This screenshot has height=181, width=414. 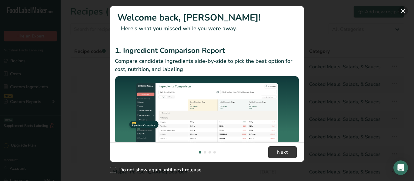 What do you see at coordinates (159, 170) in the screenshot?
I see `span: Do not show again until next release` at bounding box center [159, 170].